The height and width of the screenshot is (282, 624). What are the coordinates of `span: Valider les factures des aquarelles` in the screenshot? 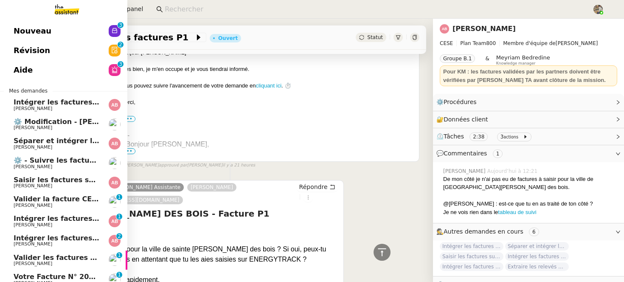 It's located at (80, 257).